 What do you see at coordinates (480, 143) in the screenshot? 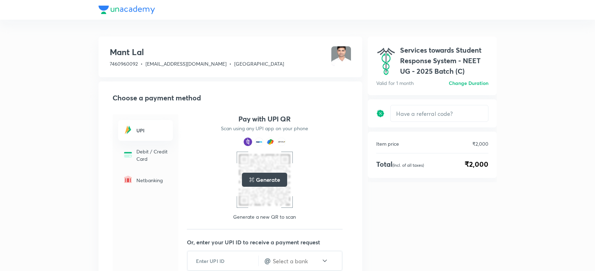
I see `p: ₹2,000` at bounding box center [480, 143].